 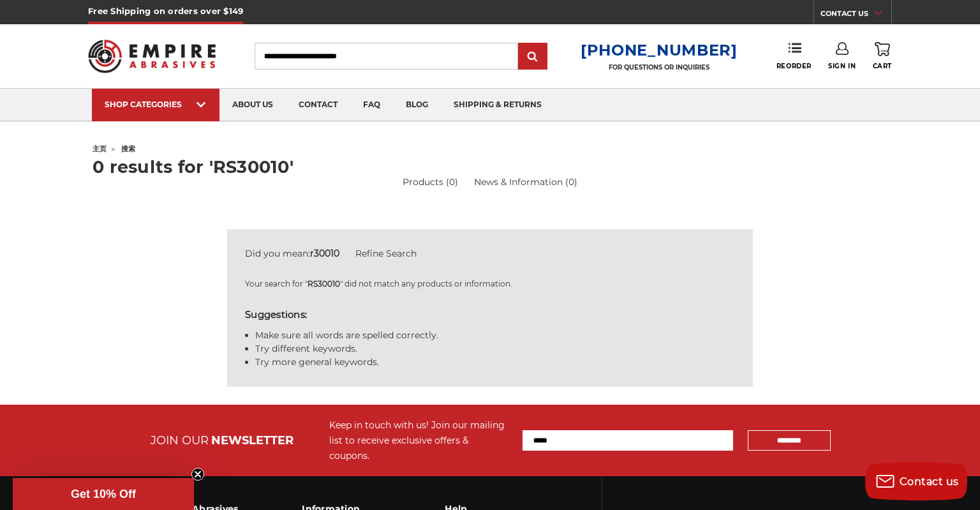 What do you see at coordinates (156, 104) in the screenshot?
I see `div: SHOP CATEGORIES` at bounding box center [156, 104].